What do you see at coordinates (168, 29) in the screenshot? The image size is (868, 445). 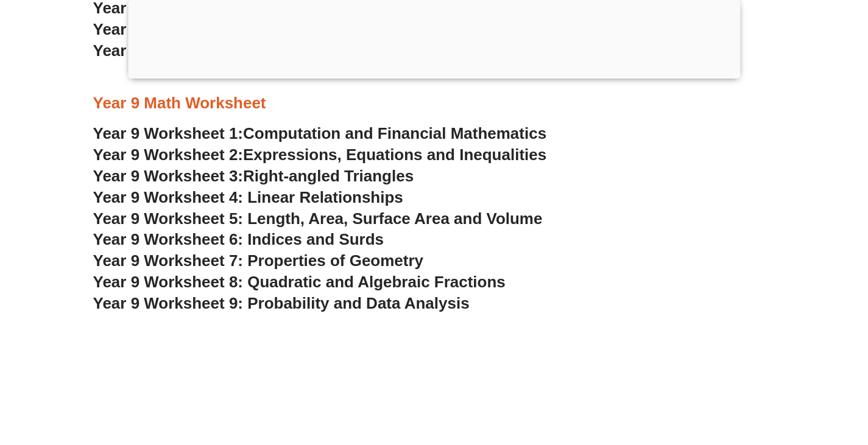 I see `span: Year 8 Worksheet 9:` at bounding box center [168, 29].